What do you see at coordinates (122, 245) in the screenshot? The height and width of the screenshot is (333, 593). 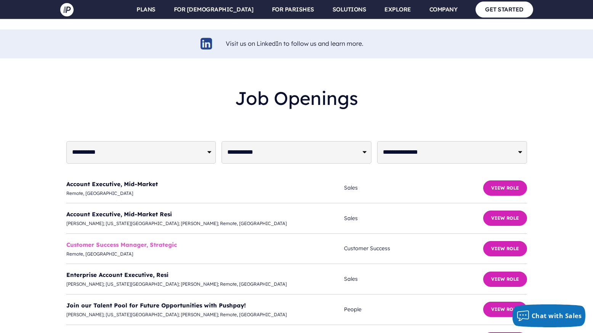 I see `a: Customer Success Manager, Strategic` at bounding box center [122, 245].